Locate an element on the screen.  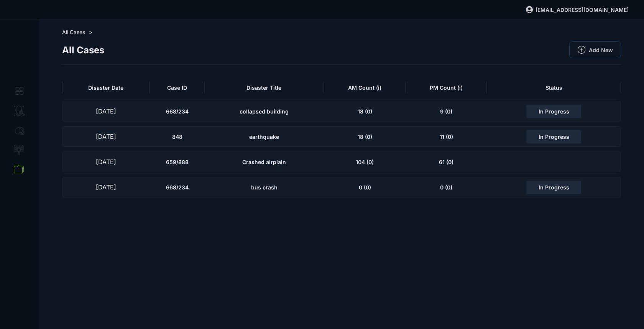
span: AM Count (i) is located at coordinates (364, 88).